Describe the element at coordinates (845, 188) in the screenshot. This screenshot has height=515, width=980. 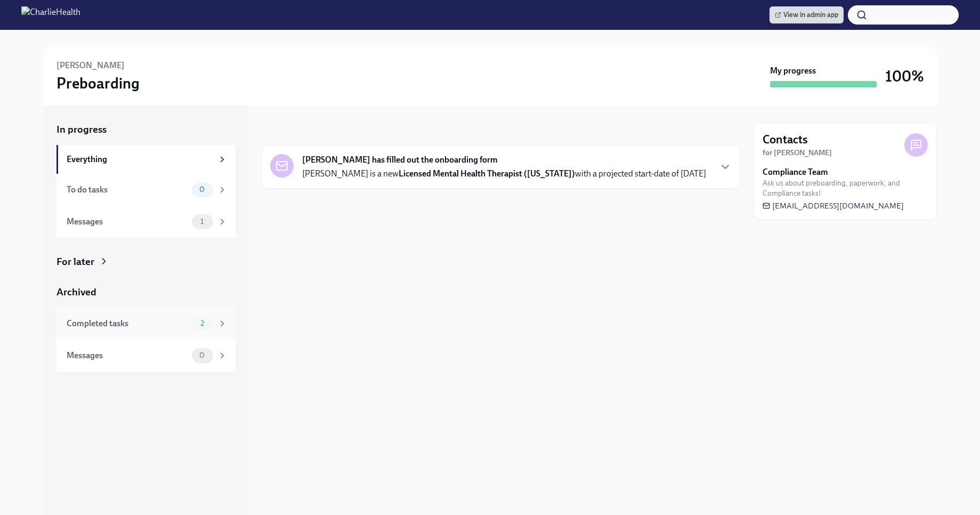
I see `span: Ask us about preboarding, paperwork, and Compliance tasks!` at that location.